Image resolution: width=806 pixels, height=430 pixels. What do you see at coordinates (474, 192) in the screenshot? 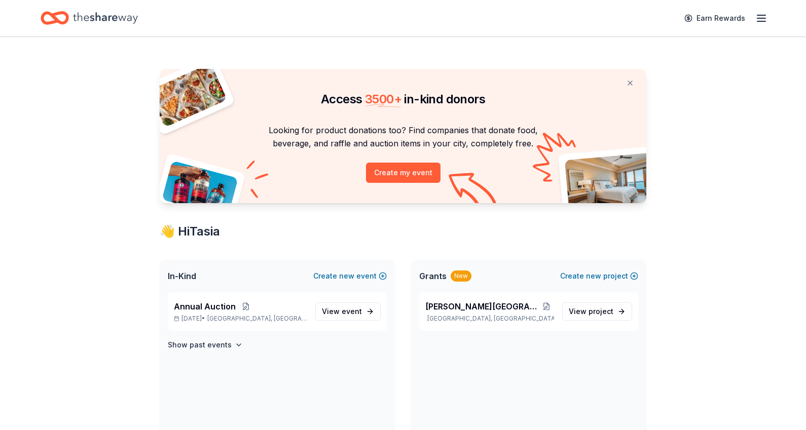
I see `img: Curvy arrow` at bounding box center [474, 192].